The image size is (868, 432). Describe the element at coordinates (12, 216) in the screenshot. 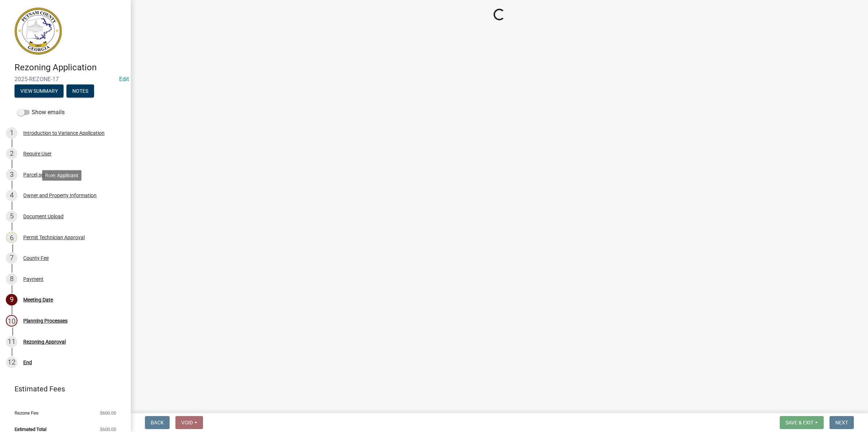

I see `div: 5` at that location.